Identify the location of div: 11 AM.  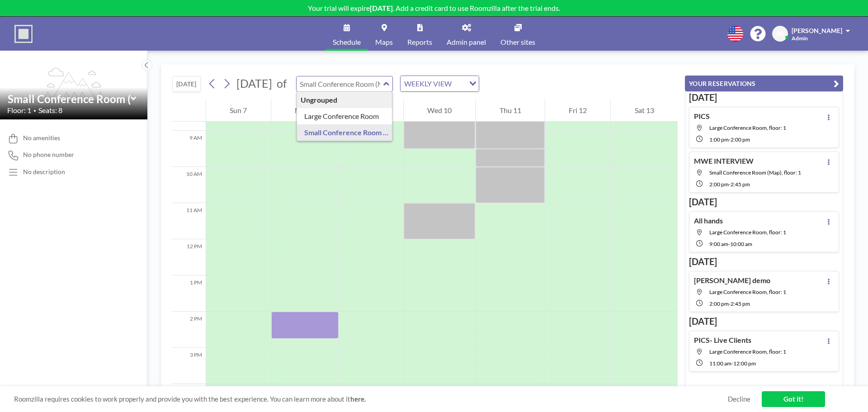
(189, 221).